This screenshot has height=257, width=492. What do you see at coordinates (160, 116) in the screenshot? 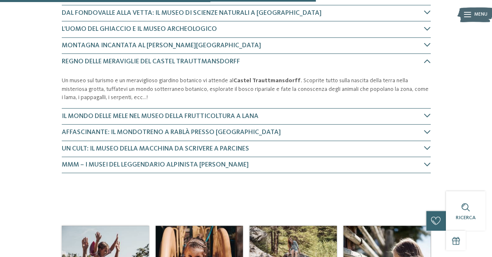
I see `span: Il mondo delle mele nel Museo della frutticoltura a Lana` at bounding box center [160, 116].